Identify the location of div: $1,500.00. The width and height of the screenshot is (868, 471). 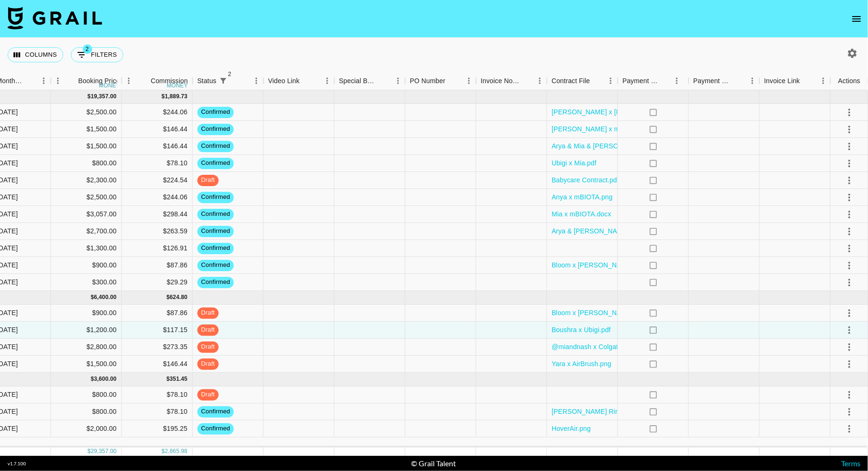
(86, 130).